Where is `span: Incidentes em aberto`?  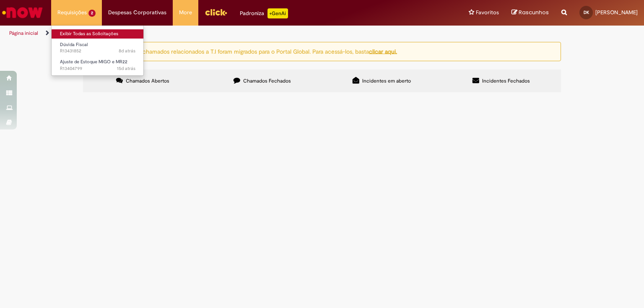 span: Incidentes em aberto is located at coordinates (386, 81).